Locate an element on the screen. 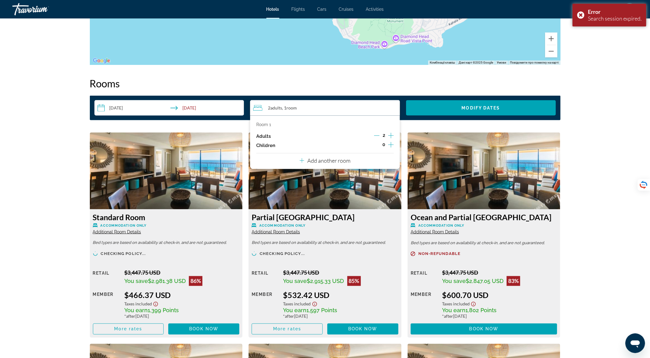  p: Room 1 is located at coordinates (264, 125).